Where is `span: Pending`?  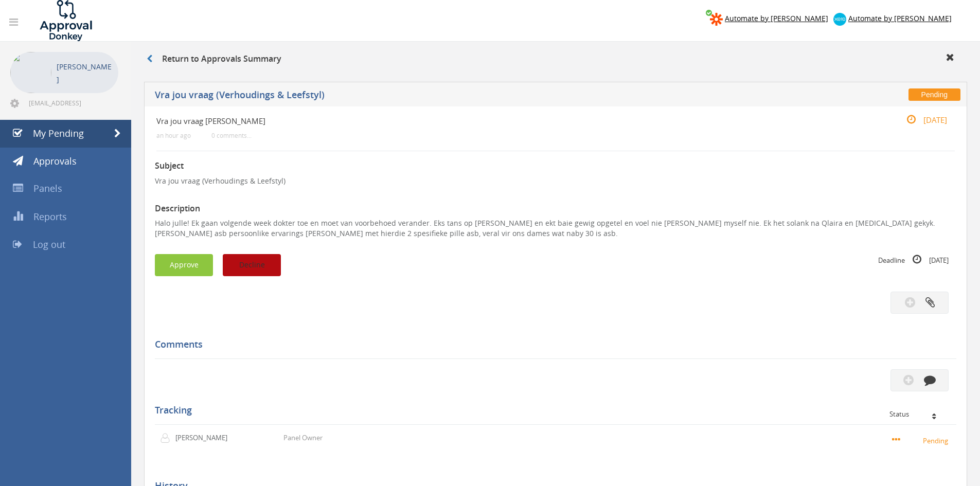 span: Pending is located at coordinates (934, 94).